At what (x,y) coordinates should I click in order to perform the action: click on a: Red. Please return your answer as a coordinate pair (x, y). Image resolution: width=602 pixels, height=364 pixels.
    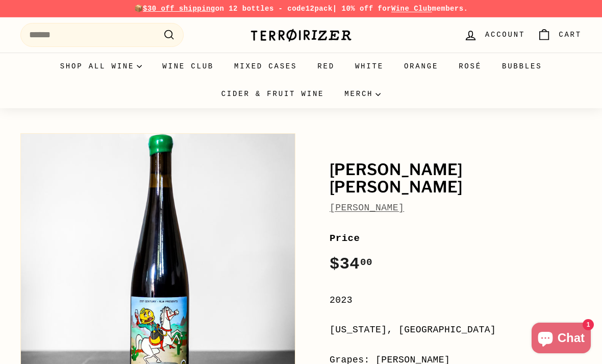
    Looking at the image, I should click on (326, 67).